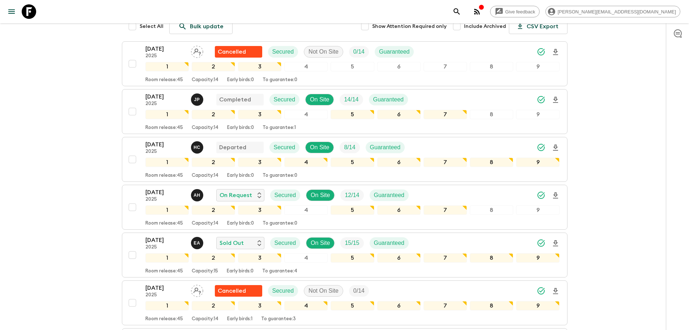 Image resolution: width=689 pixels, height=330 pixels. Describe the element at coordinates (323, 290) in the screenshot. I see `div: Not On Site` at that location.